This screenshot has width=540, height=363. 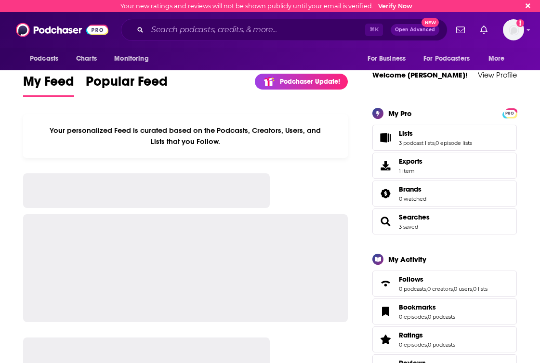 What do you see at coordinates (62, 30) in the screenshot?
I see `img: Podchaser - Follow, Share and Rate Podcasts` at bounding box center [62, 30].